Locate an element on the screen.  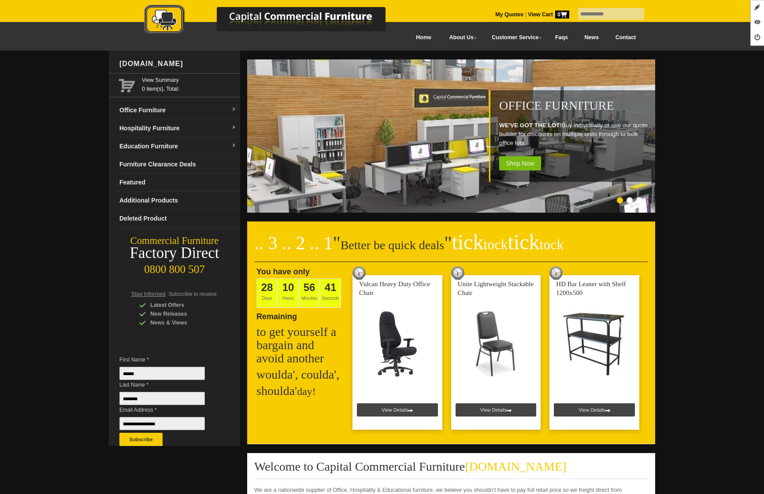
span: Email Address * is located at coordinates (169, 410).